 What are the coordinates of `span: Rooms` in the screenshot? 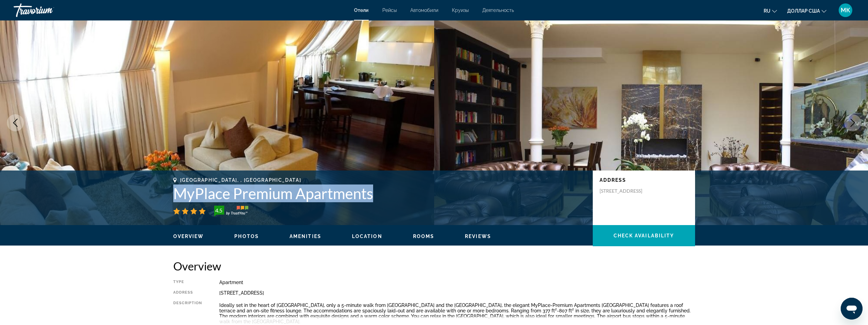 It's located at (424, 236).